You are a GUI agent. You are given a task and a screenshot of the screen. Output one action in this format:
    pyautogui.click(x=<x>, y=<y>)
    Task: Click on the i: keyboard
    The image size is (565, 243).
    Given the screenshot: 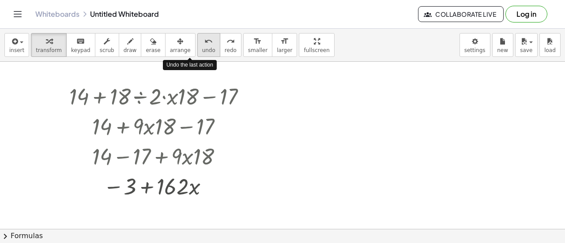 What is the action you would take?
    pyautogui.click(x=80, y=41)
    